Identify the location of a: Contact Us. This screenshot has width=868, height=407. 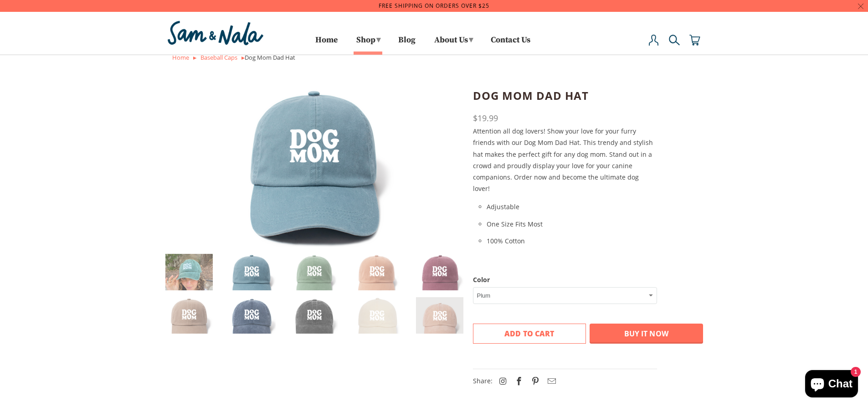
(510, 44).